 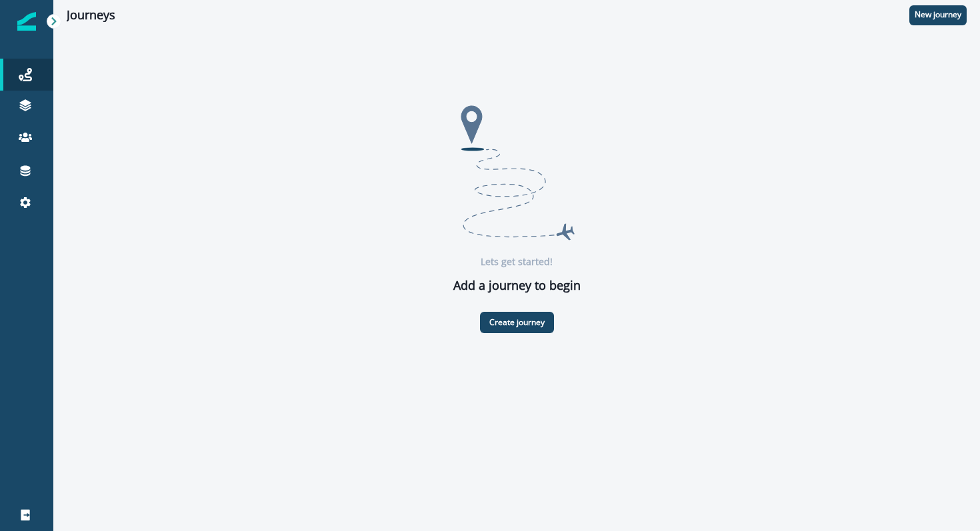 What do you see at coordinates (938, 14) in the screenshot?
I see `p: New journey` at bounding box center [938, 14].